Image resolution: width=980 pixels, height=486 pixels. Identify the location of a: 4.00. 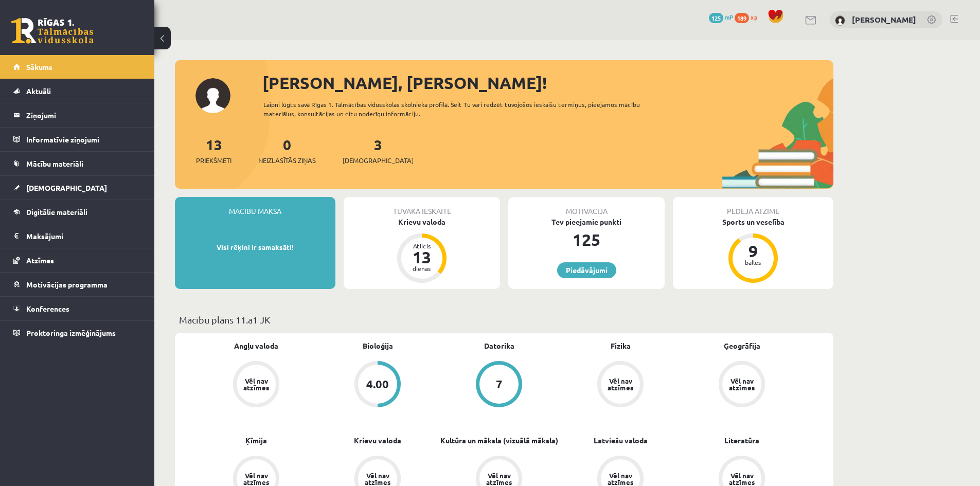
(378, 385).